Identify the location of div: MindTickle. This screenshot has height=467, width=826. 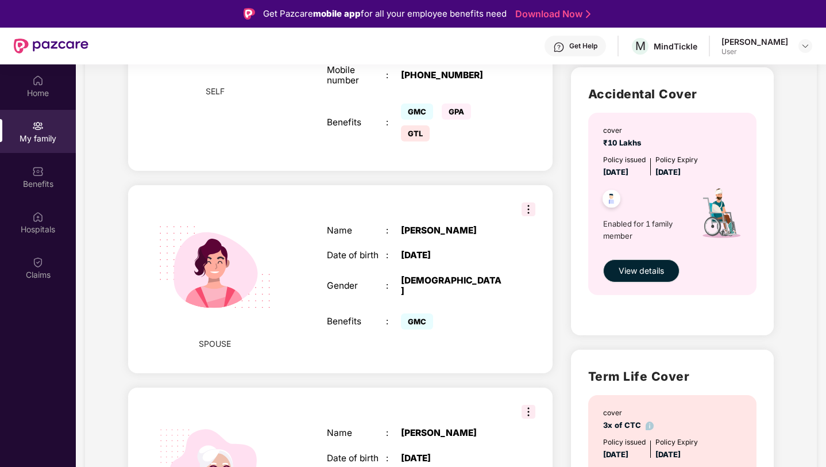
(676, 46).